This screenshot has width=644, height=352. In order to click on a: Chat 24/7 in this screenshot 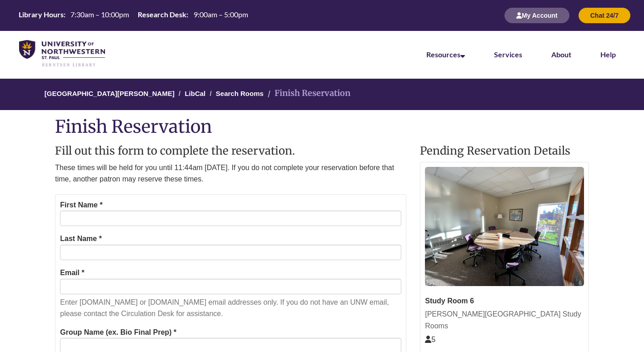, I will do `click(604, 15)`.